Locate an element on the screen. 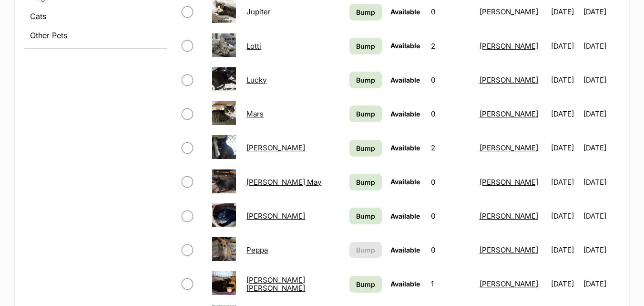 The height and width of the screenshot is (306, 644). a: Peppa is located at coordinates (257, 249).